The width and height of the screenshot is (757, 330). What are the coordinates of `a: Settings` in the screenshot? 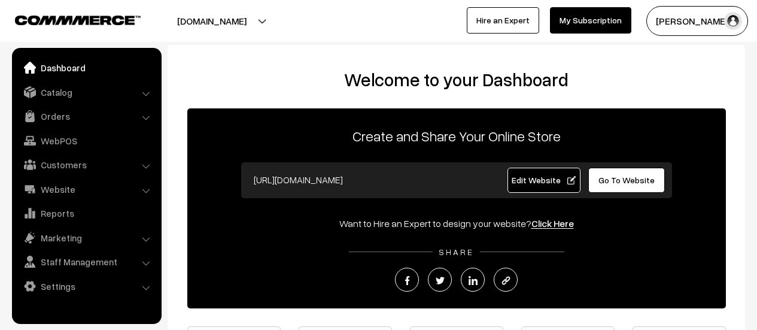 It's located at (86, 286).